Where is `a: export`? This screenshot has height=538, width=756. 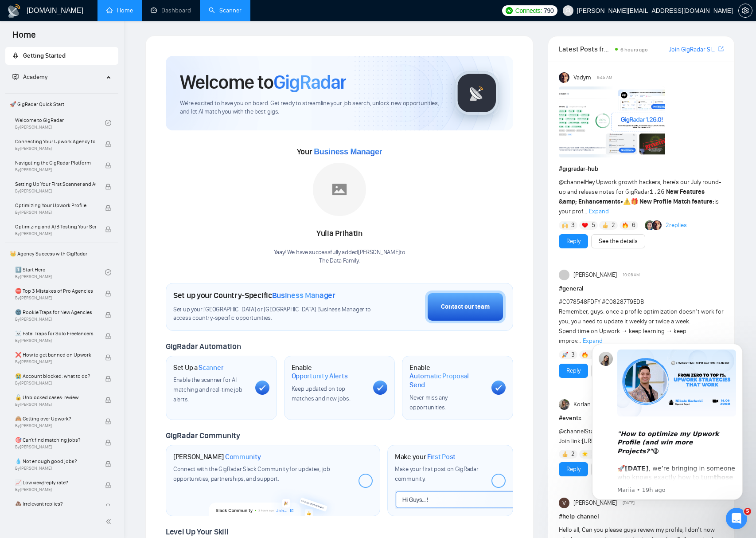
a: export is located at coordinates (721, 49).